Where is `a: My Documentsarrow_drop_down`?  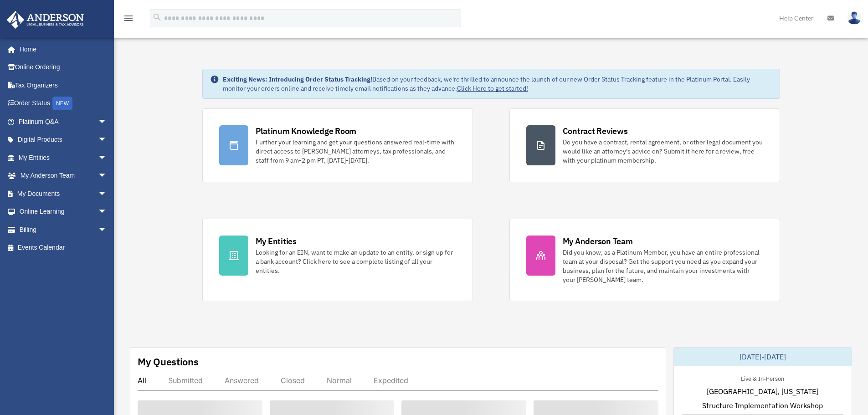 a: My Documentsarrow_drop_down is located at coordinates (63, 193).